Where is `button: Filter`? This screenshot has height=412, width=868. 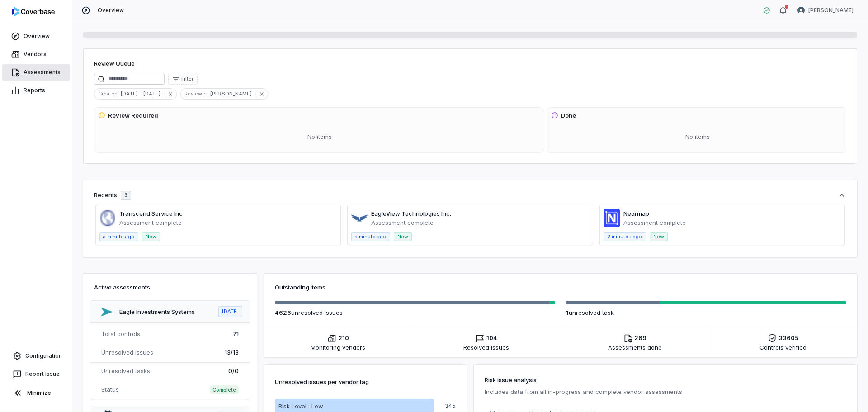
button: Filter is located at coordinates (183, 79).